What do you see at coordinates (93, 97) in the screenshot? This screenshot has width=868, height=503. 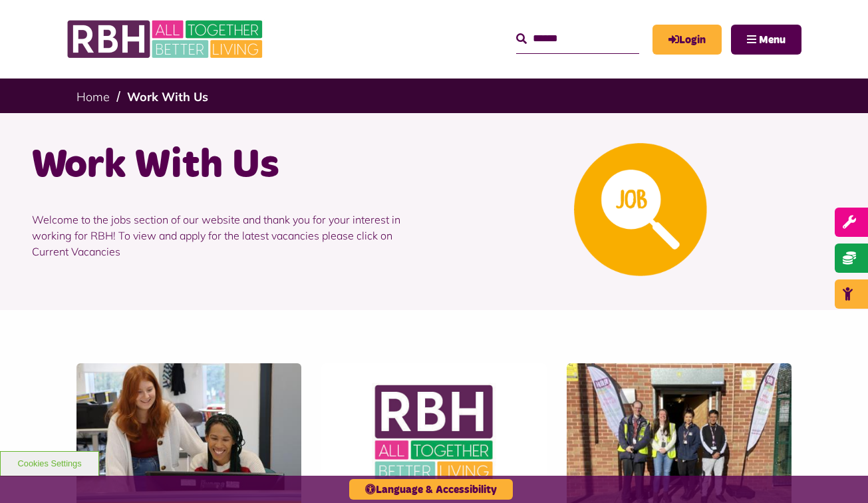 I see `a: Home` at bounding box center [93, 97].